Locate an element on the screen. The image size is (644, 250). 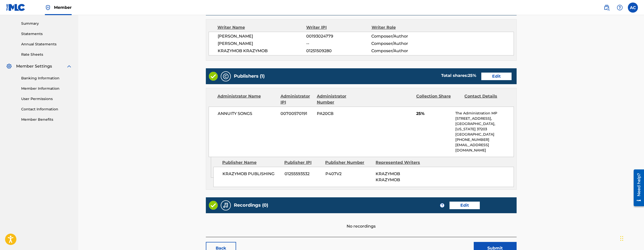
div: No recordings is located at coordinates (361, 222).